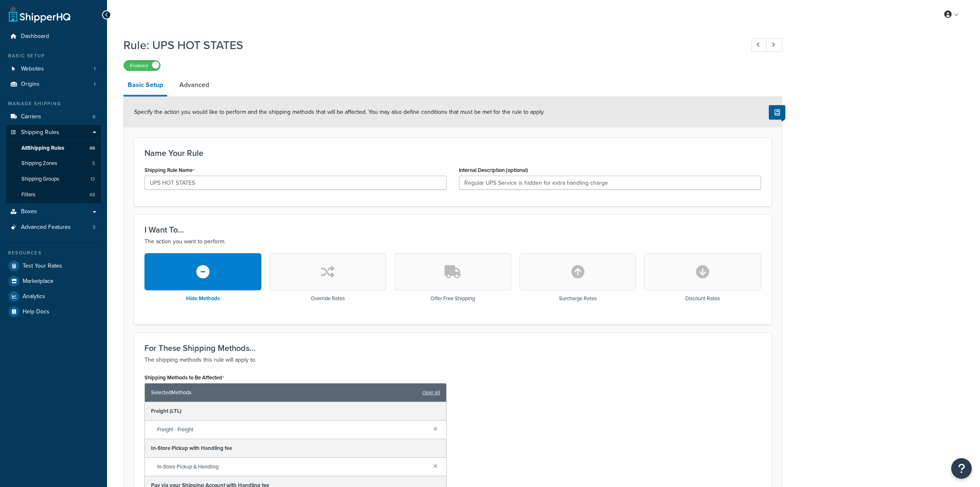  Describe the element at coordinates (54, 227) in the screenshot. I see `a: Advanced Features3` at that location.